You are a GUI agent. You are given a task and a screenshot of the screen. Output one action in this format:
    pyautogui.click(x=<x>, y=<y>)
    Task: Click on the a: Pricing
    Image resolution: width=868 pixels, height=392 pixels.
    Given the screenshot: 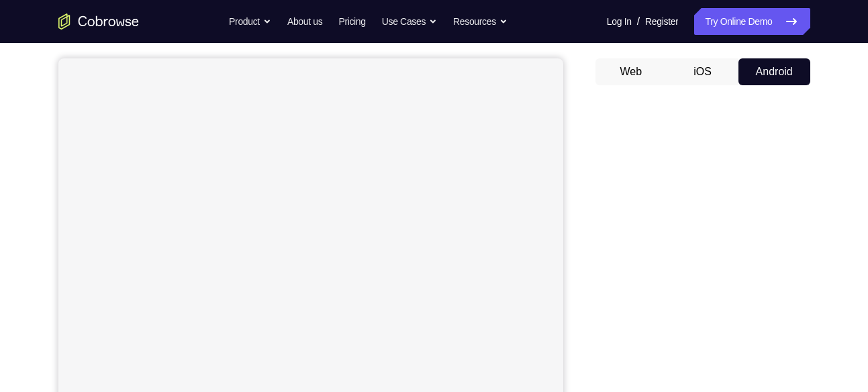 What is the action you would take?
    pyautogui.click(x=352, y=21)
    